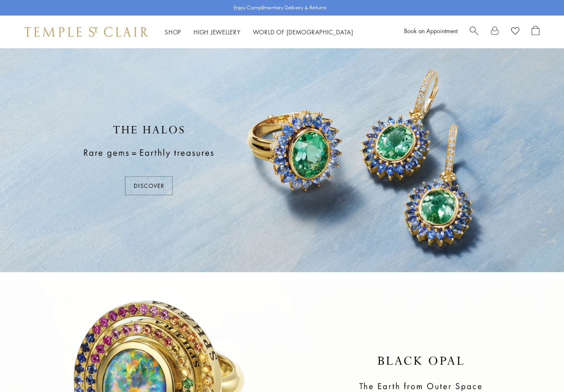  Describe the element at coordinates (173, 32) in the screenshot. I see `a: ShopShop` at that location.